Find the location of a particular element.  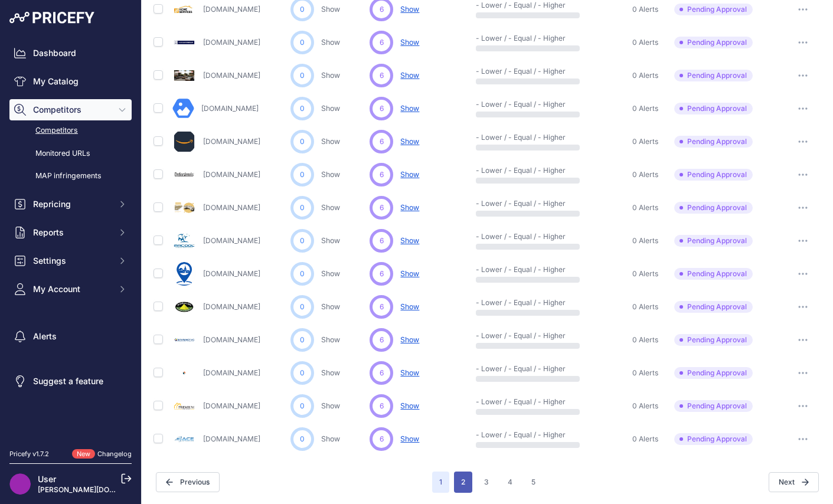

span: Repricing is located at coordinates (72, 204).